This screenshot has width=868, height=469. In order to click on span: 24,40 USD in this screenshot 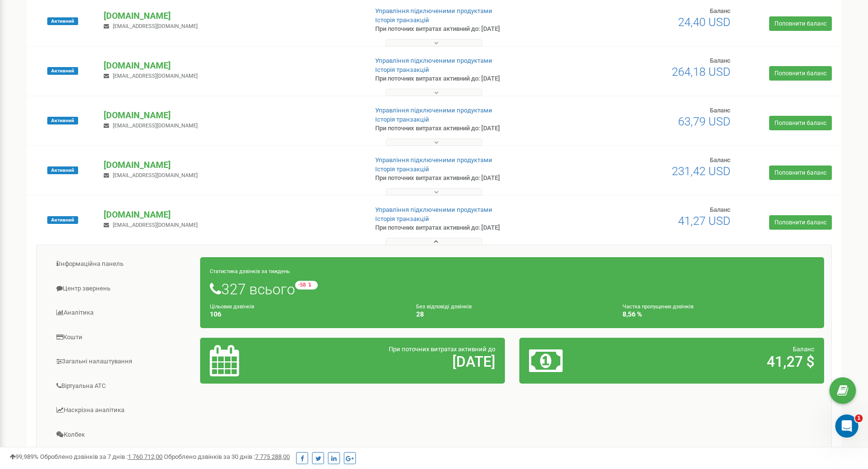, I will do `click(704, 22)`.